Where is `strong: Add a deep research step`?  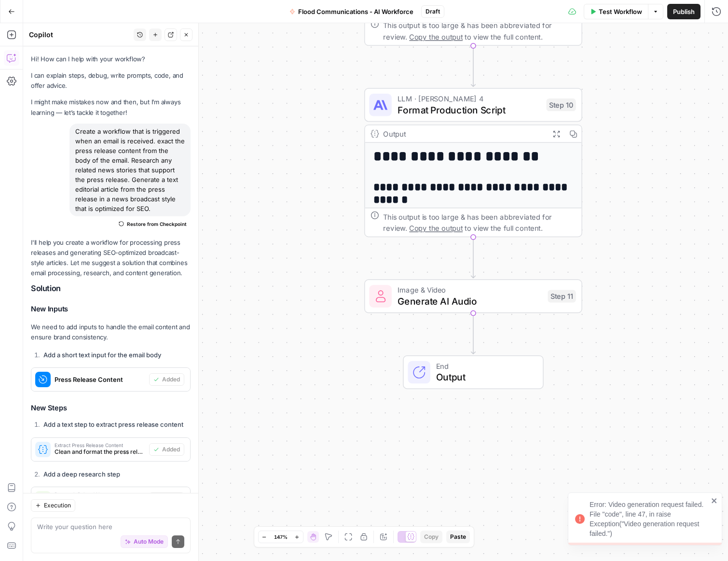 strong: Add a deep research step is located at coordinates (81, 474).